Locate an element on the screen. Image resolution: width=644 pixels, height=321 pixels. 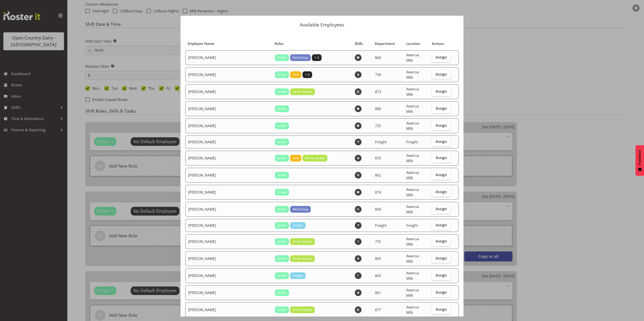
span: Employee Name is located at coordinates (201, 44).